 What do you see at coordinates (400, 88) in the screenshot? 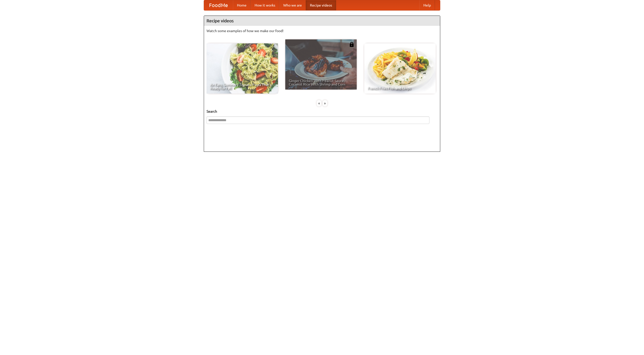
I see `span: French Fries Fish and Chips` at bounding box center [400, 88].